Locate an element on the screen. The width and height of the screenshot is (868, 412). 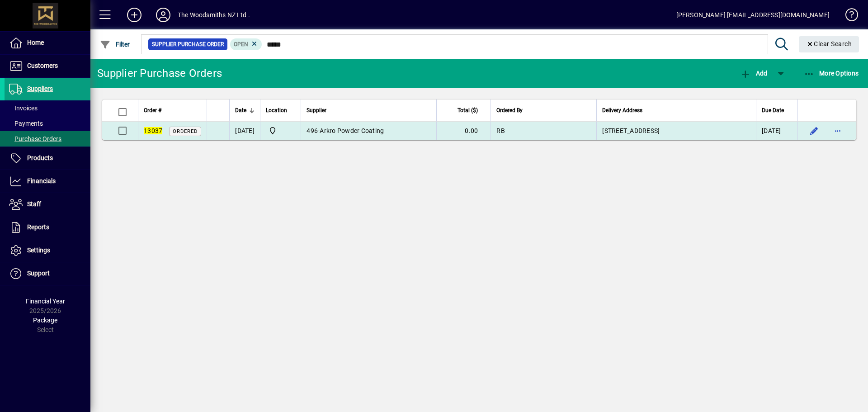
mat-chip: Completion Status: Open is located at coordinates (246, 44).